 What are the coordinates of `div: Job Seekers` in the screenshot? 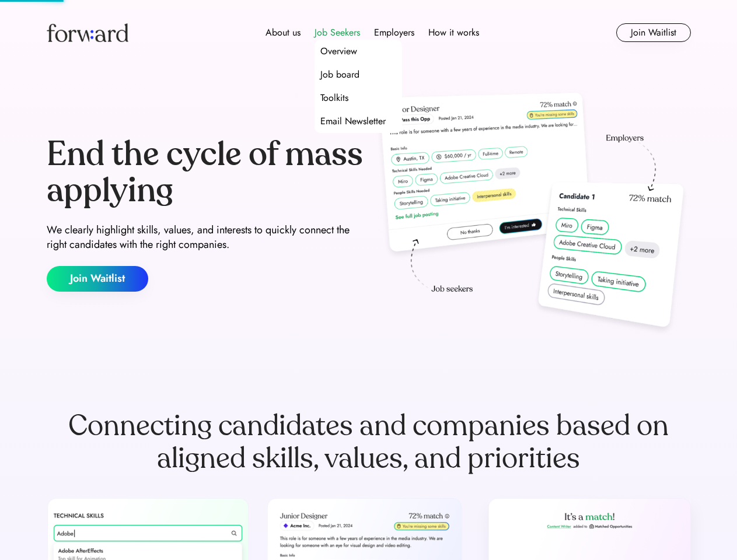 It's located at (338, 33).